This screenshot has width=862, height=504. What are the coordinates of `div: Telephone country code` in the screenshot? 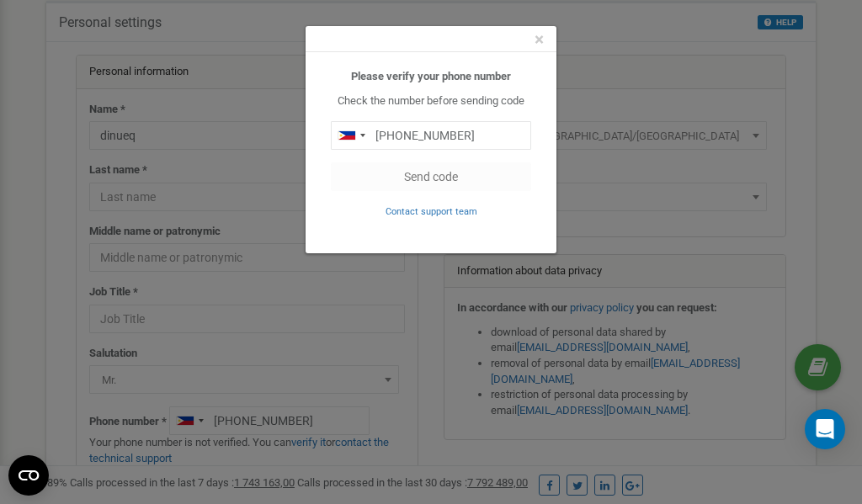 It's located at (351, 136).